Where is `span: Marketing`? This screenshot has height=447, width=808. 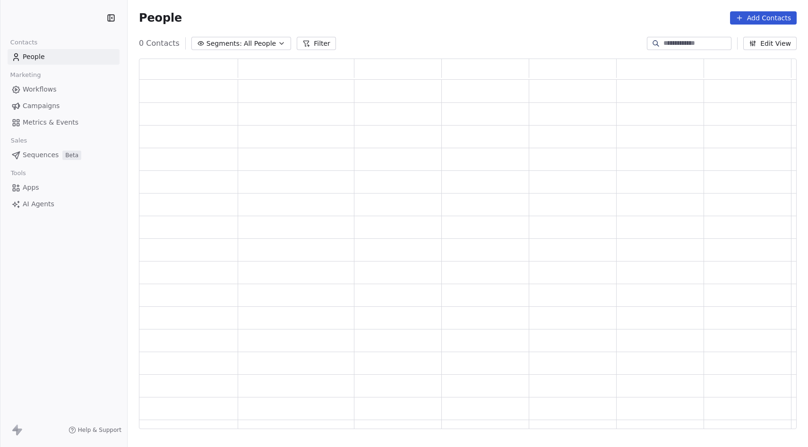
span: Marketing is located at coordinates (26, 75).